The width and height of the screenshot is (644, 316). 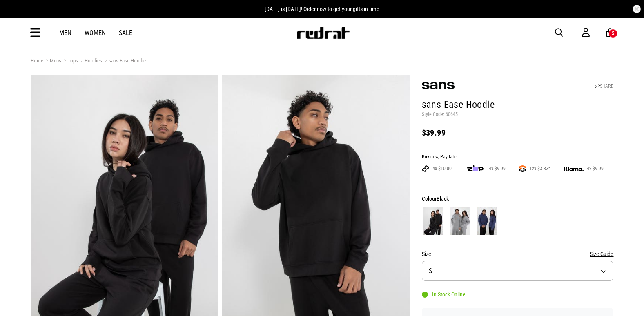 I want to click on span: 4x $10.00, so click(x=441, y=168).